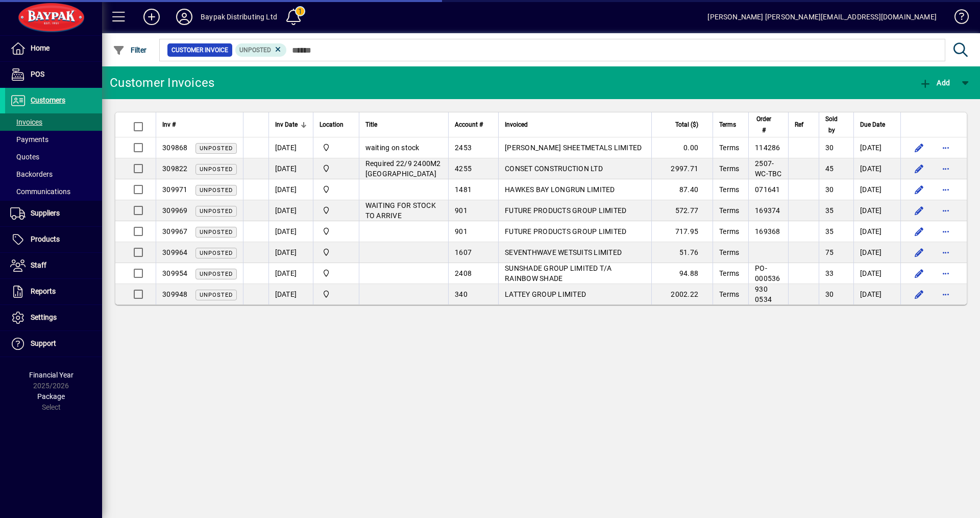 The width and height of the screenshot is (980, 518). I want to click on span: CONSET CONSTRUCTION LTD, so click(554, 169).